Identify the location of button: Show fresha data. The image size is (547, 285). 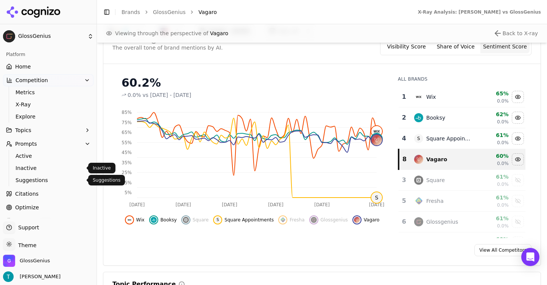
(291, 220).